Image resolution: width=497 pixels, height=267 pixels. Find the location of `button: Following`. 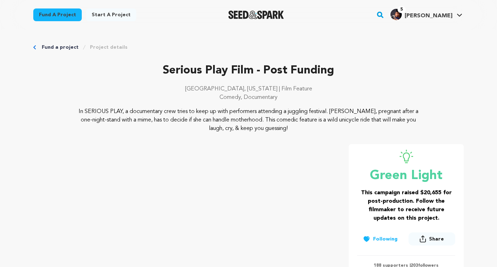

button: Following is located at coordinates (380, 240).